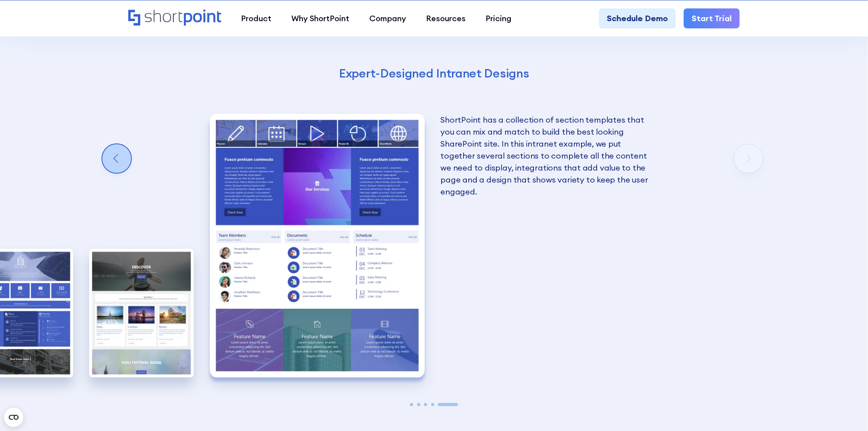 Image resolution: width=868 pixels, height=431 pixels. Describe the element at coordinates (499, 19) in the screenshot. I see `div: Pricing` at that location.